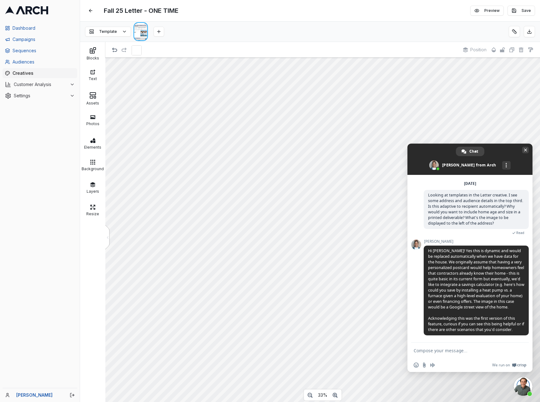  I want to click on a: Sequences, so click(40, 51).